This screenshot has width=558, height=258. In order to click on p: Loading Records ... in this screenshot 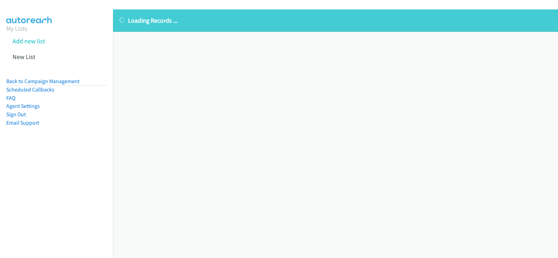, I will do `click(335, 20)`.